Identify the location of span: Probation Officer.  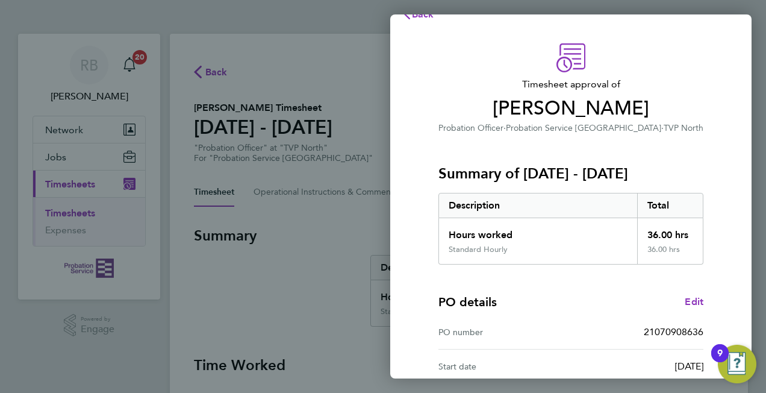
(471, 128).